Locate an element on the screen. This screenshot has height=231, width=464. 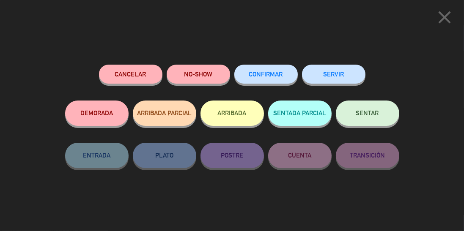
button: ARRIBADA PARCIAL is located at coordinates (164, 113).